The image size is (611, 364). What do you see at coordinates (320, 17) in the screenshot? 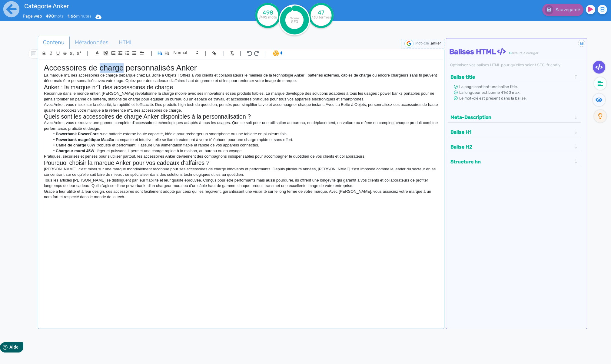
I see `tspan: /30 termes` at bounding box center [320, 17].